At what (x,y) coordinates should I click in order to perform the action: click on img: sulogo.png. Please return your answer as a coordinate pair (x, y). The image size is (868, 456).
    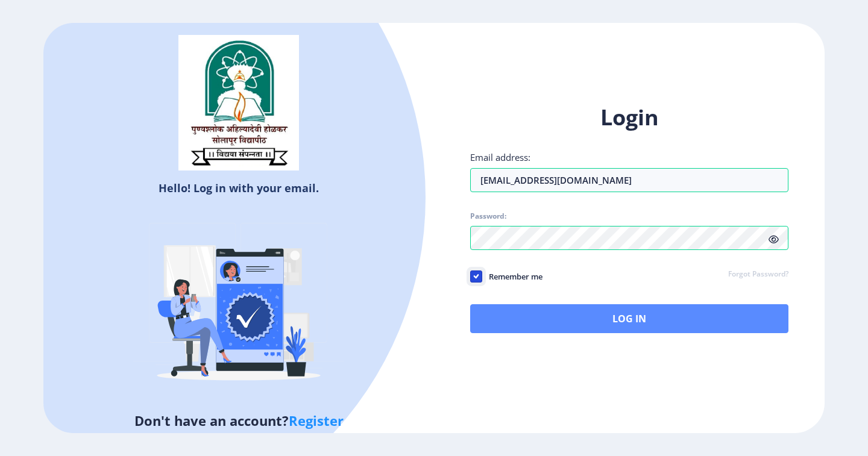
    Looking at the image, I should click on (238, 103).